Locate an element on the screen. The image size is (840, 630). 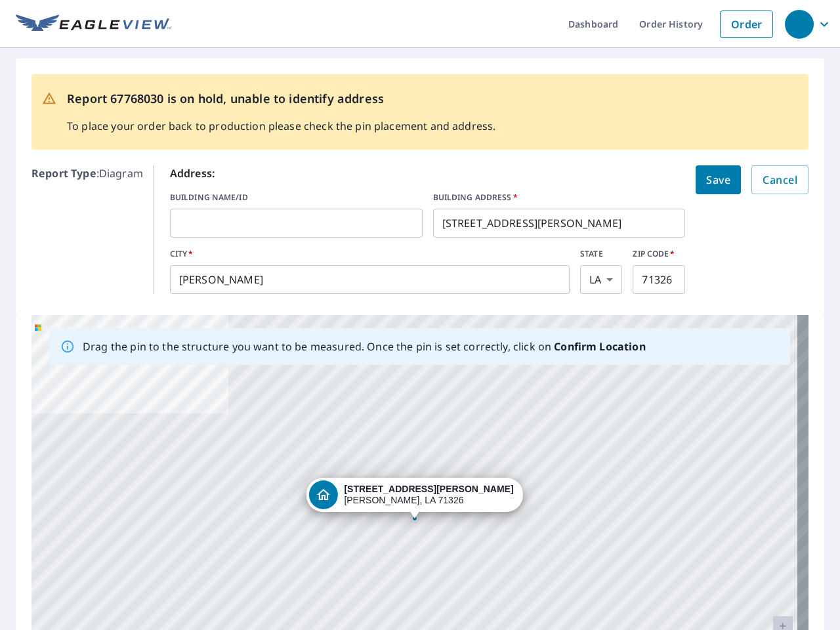
div: LA is located at coordinates (601, 279).